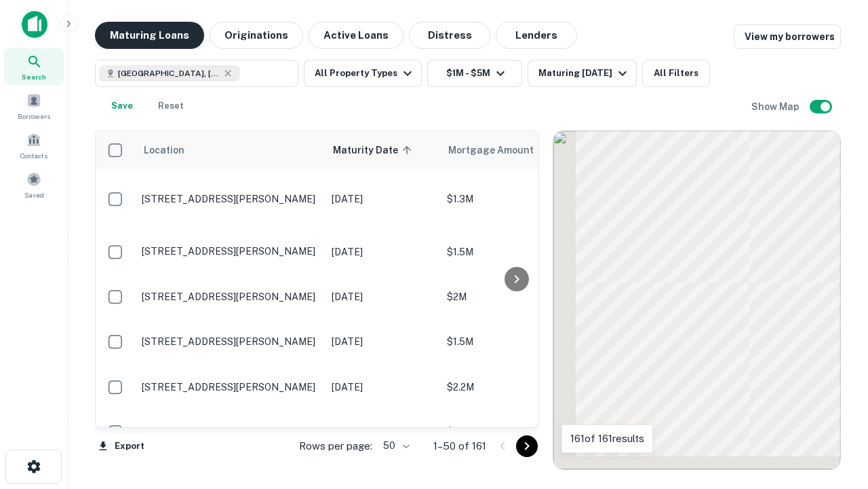  What do you see at coordinates (335, 446) in the screenshot?
I see `p: Rows per page:` at bounding box center [335, 446].